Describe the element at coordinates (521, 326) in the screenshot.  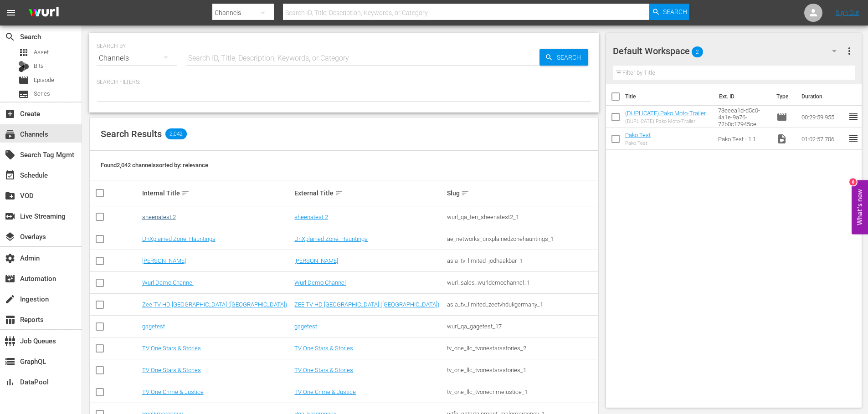
I see `div: wurl_qa_gagetest_17` at that location.